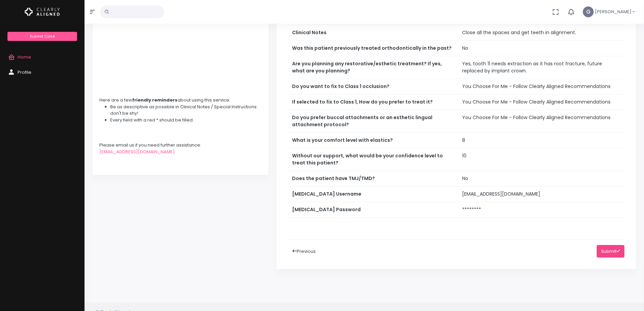  What do you see at coordinates (373, 160) in the screenshot?
I see `th: Without our support, what would be your confidence level to treat this patient?` at bounding box center [373, 160].